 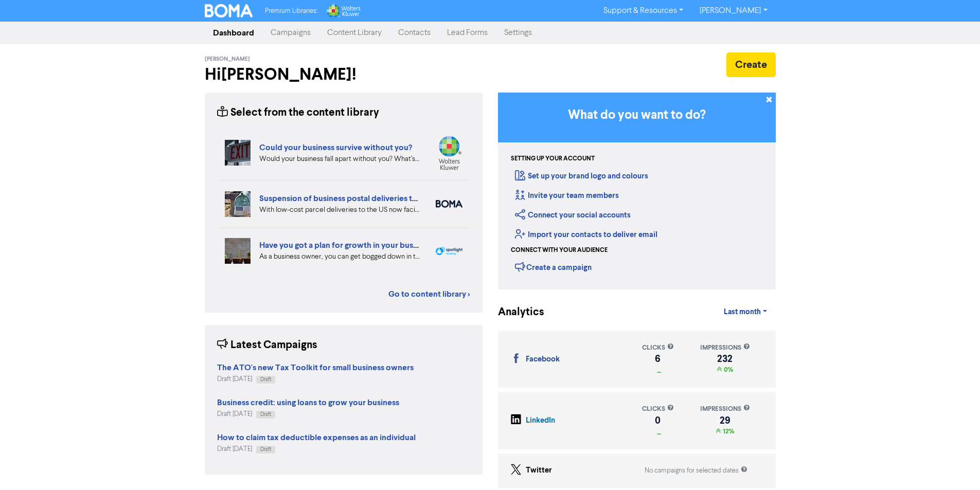 What do you see at coordinates (724, 421) in the screenshot?
I see `div: 29` at bounding box center [724, 421].